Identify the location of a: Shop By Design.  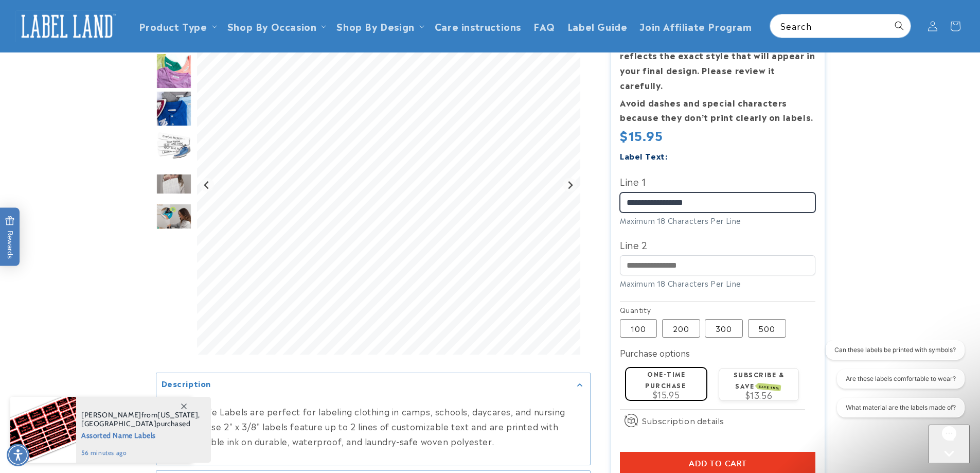
(375, 26).